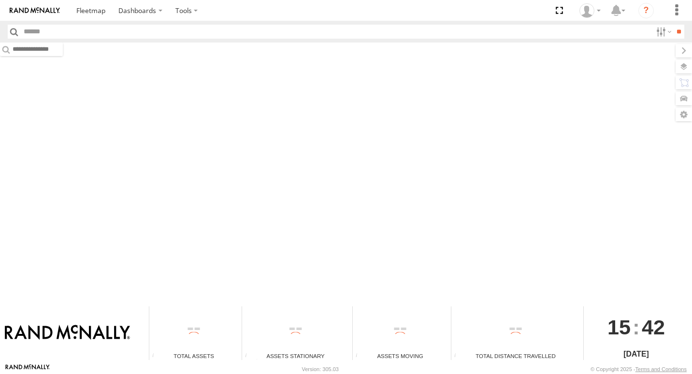 The width and height of the screenshot is (692, 374). What do you see at coordinates (35, 11) in the screenshot?
I see `img: rand-logo.svg` at bounding box center [35, 11].